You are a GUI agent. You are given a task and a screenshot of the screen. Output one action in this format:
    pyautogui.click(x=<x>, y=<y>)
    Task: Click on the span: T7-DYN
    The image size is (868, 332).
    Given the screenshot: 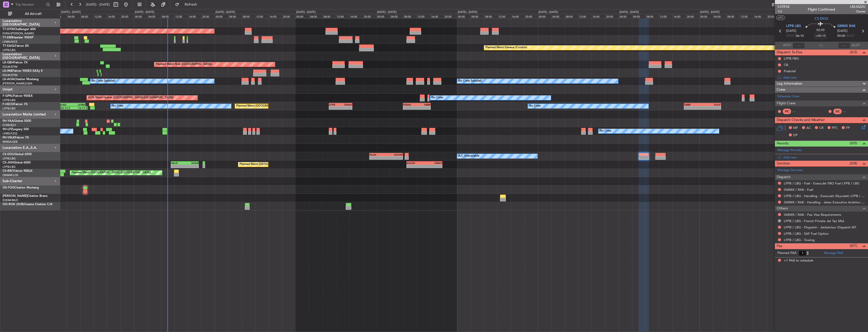 What is the action you would take?
    pyautogui.click(x=8, y=29)
    